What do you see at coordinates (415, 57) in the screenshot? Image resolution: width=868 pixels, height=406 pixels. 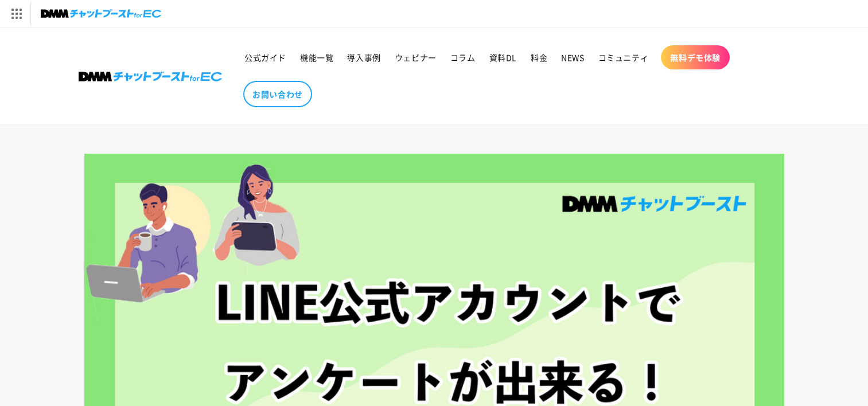 I see `span: ウェビナー` at bounding box center [415, 57].